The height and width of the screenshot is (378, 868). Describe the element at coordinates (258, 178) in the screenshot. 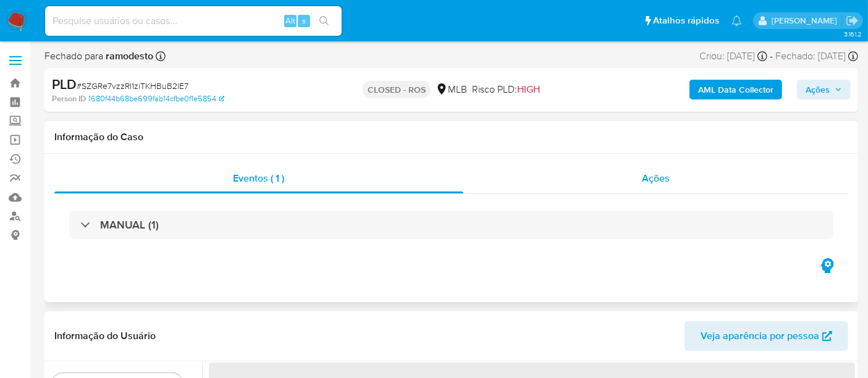

I see `span: Eventos ( 1 )` at that location.